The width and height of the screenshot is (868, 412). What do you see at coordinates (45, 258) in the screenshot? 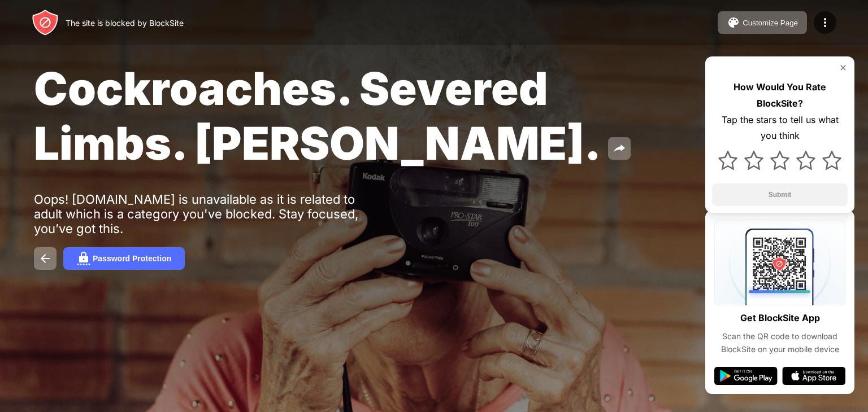
I see `img: back.svg` at bounding box center [45, 258].